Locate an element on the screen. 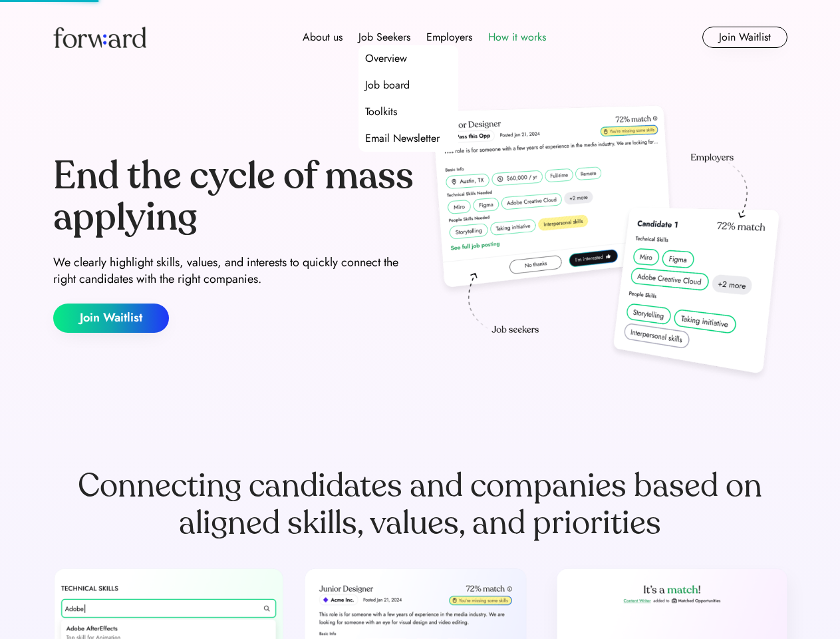 This screenshot has width=840, height=639. div: Toolkits is located at coordinates (381, 112).